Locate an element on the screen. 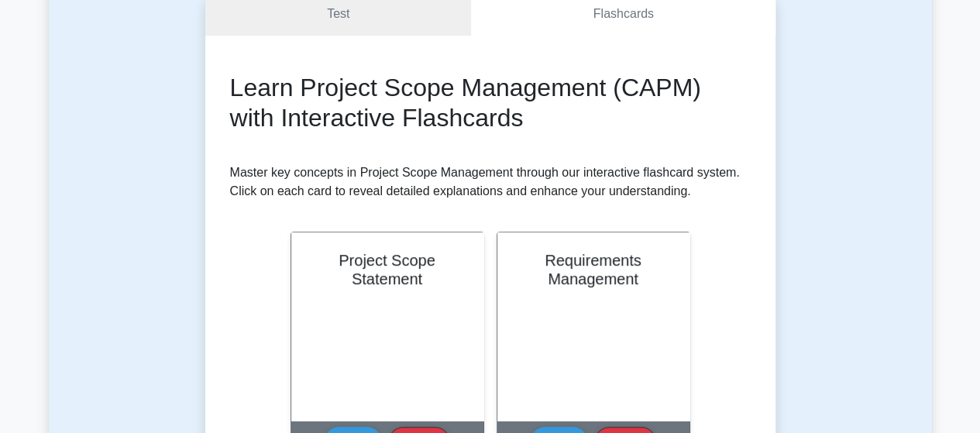 This screenshot has width=980, height=433. h2: Learn Project Scope Management (CAPM) with Interactive Flashcards is located at coordinates (490, 102).